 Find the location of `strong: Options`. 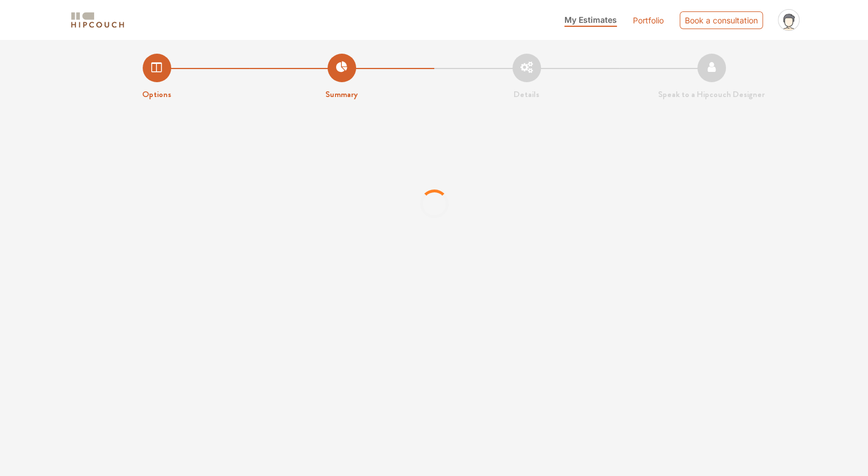

strong: Options is located at coordinates (156, 95).